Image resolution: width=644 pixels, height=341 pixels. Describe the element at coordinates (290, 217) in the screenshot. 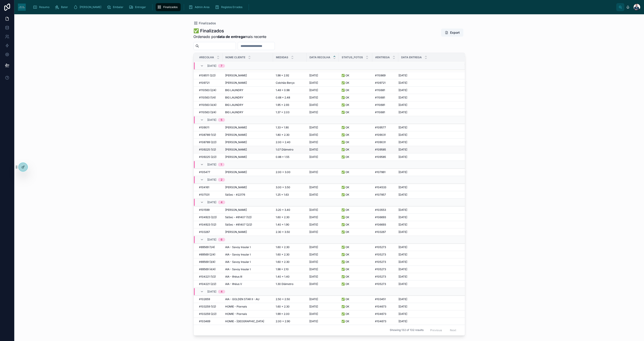

I see `a: 1.60 x 2.30` at that location.